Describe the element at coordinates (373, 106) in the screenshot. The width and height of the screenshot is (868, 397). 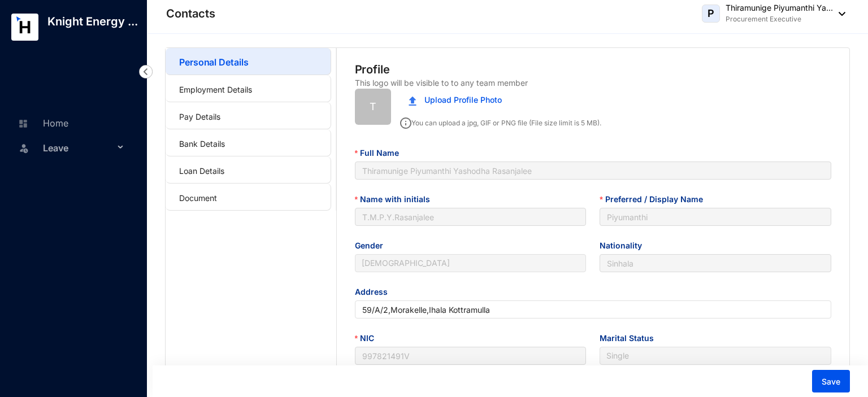
I see `span: T` at that location.